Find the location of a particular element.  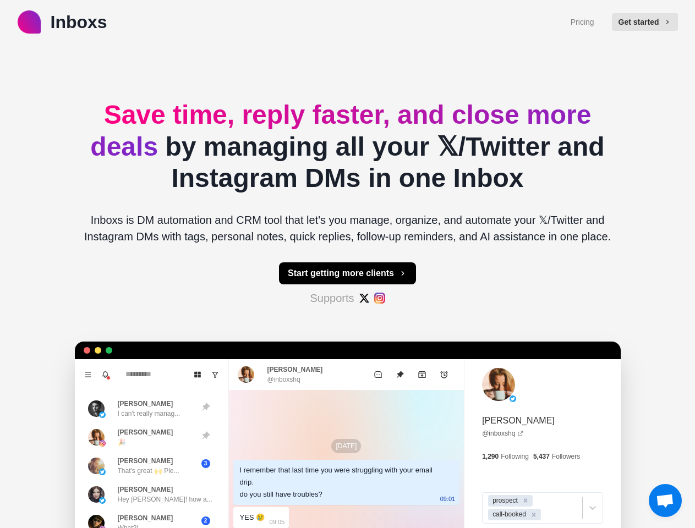

div: Open chat is located at coordinates (665, 501).